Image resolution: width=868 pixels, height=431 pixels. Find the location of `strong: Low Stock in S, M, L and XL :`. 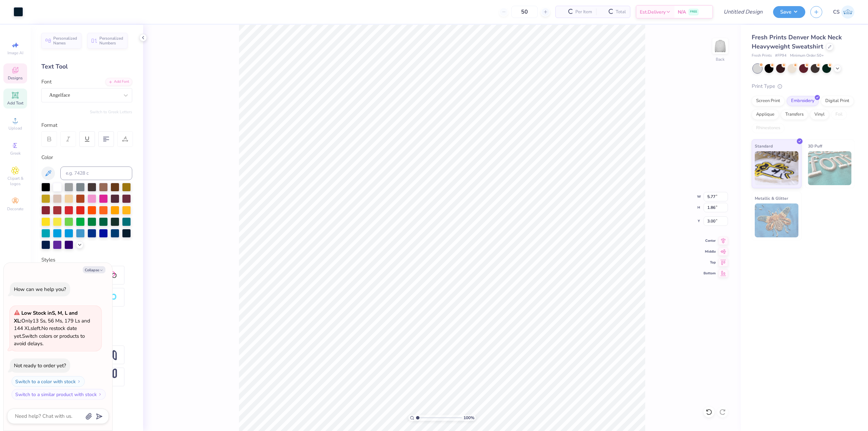

strong: Low Stock in S, M, L and XL : is located at coordinates (46, 317).